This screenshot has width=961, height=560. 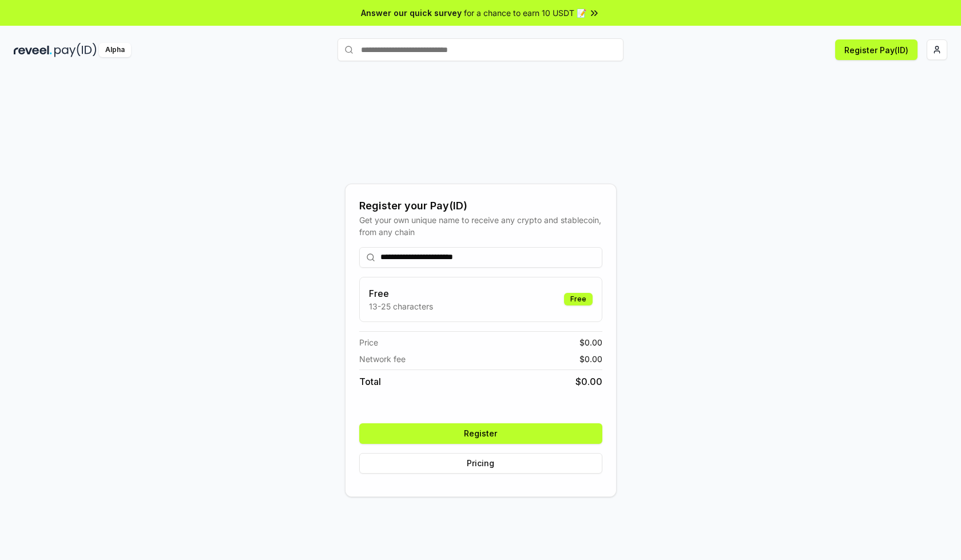 I want to click on img: reveel_dark, so click(x=33, y=50).